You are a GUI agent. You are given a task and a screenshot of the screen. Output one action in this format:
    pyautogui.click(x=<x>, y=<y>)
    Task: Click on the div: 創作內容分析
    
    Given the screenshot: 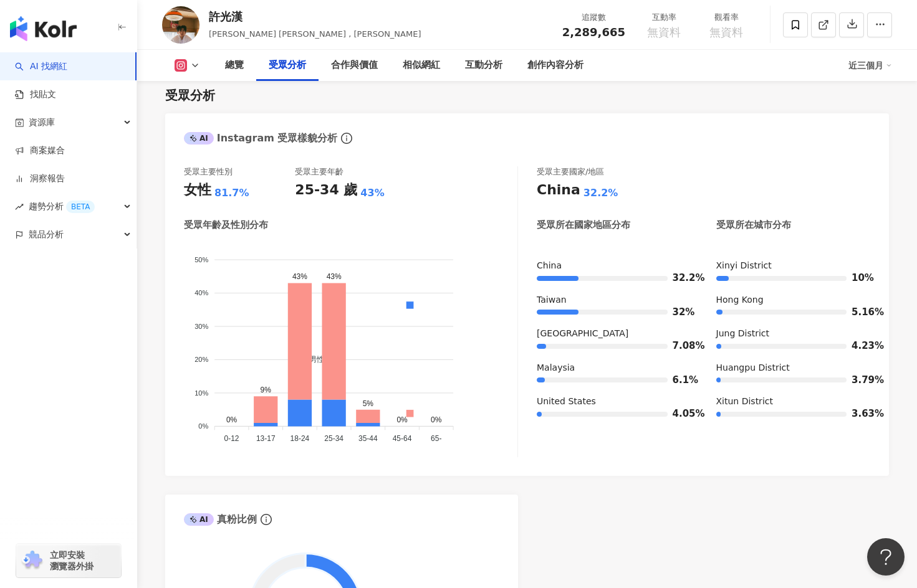 What is the action you would take?
    pyautogui.click(x=555, y=65)
    